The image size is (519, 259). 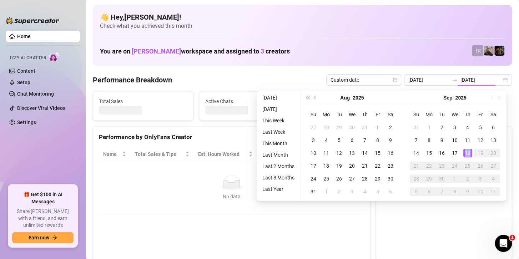 I want to click on img: logo-BBDzfeDw.svg, so click(x=32, y=21).